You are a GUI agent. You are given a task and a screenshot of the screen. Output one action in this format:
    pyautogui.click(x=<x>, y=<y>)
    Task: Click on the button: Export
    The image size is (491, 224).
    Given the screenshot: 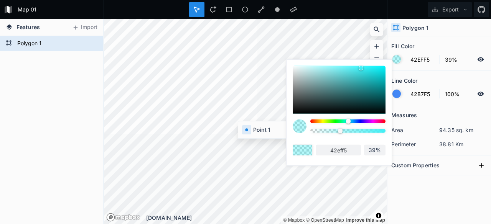 What is the action you would take?
    pyautogui.click(x=450, y=10)
    